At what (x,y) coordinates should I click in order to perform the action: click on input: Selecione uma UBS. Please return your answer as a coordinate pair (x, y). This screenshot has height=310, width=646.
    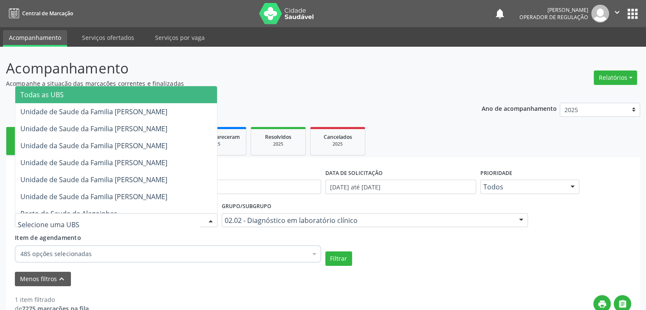
    Looking at the image, I should click on (109, 225).